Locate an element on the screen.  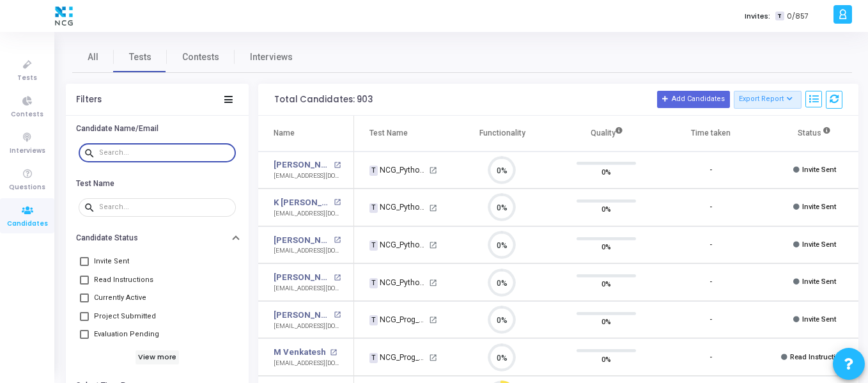
h6: View more is located at coordinates (157, 358).